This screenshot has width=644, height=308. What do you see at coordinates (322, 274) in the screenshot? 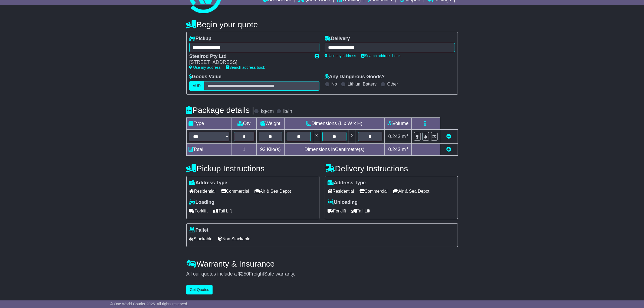
I see `div: All our quotes include a $ FreightSafe warranty.` at bounding box center [322, 274].